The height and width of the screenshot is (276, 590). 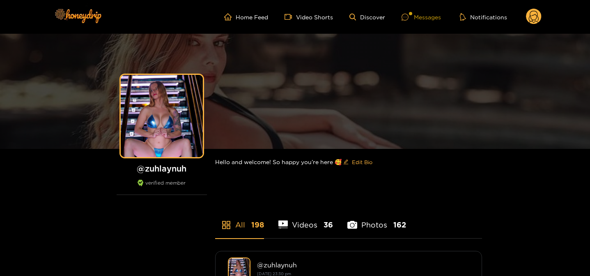 What do you see at coordinates (377, 219) in the screenshot?
I see `li: Photos` at bounding box center [377, 219].